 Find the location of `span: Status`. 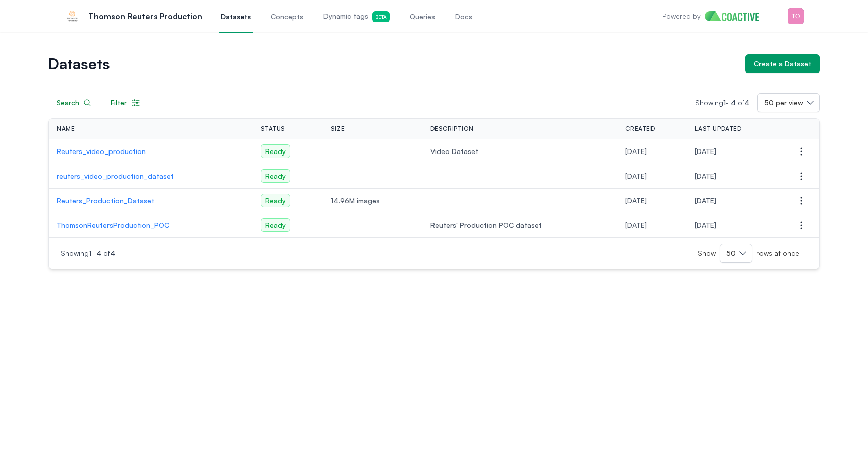

span: Status is located at coordinates (273, 129).